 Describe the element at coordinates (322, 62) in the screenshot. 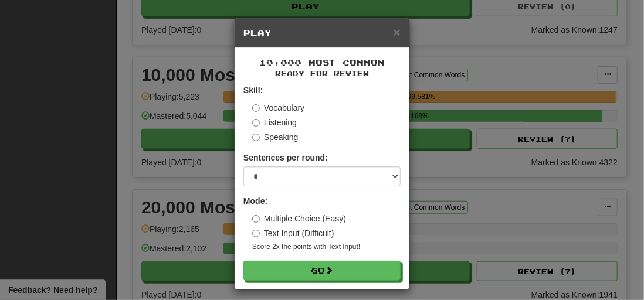

I see `span: 10,000 Most Common` at that location.